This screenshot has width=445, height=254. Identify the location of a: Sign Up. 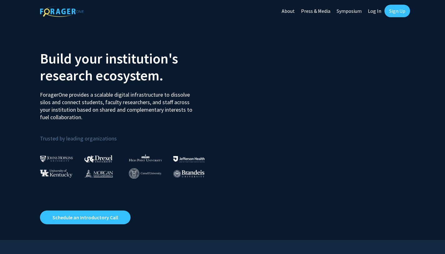
(397, 11).